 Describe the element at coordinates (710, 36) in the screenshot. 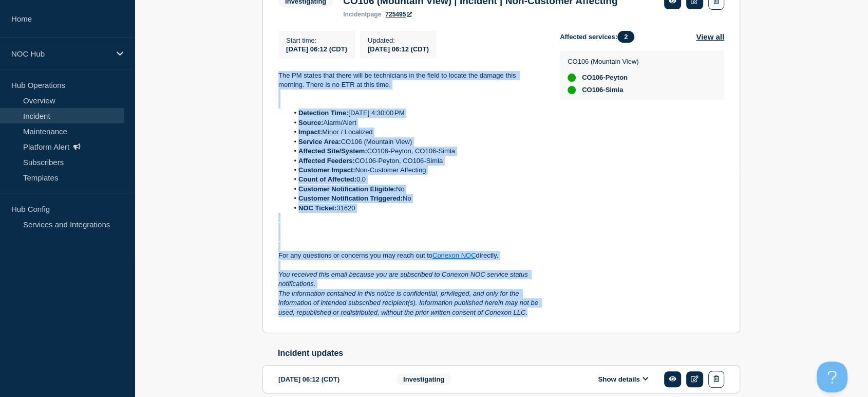

I see `button: View all` at that location.